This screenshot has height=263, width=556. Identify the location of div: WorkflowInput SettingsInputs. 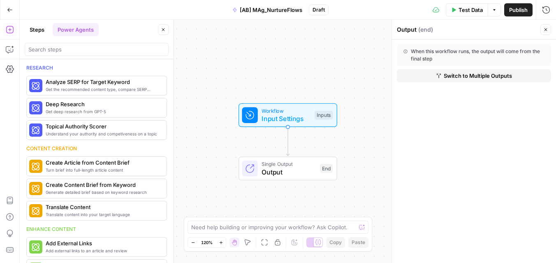
(288, 115).